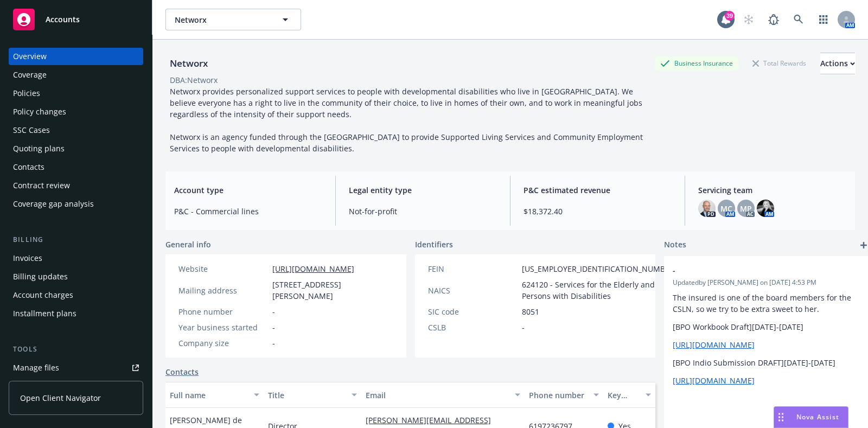 The image size is (868, 428). Describe the element at coordinates (730, 16) in the screenshot. I see `div: 39` at that location.